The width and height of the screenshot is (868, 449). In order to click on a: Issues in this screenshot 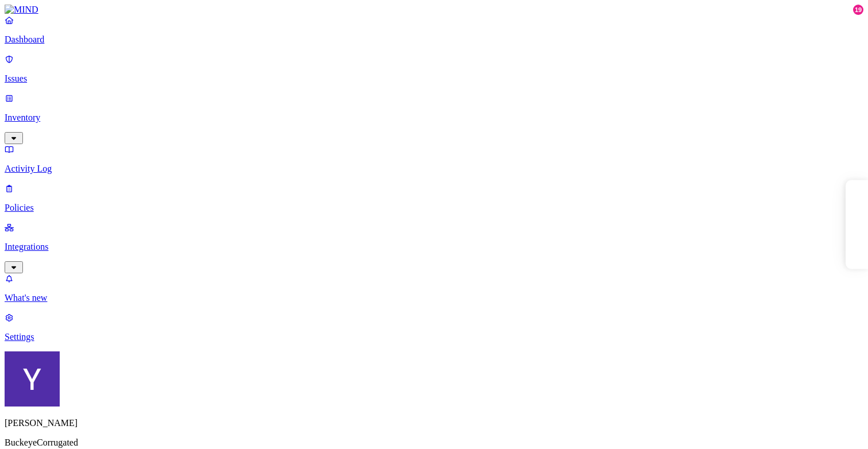, I will do `click(434, 69)`.